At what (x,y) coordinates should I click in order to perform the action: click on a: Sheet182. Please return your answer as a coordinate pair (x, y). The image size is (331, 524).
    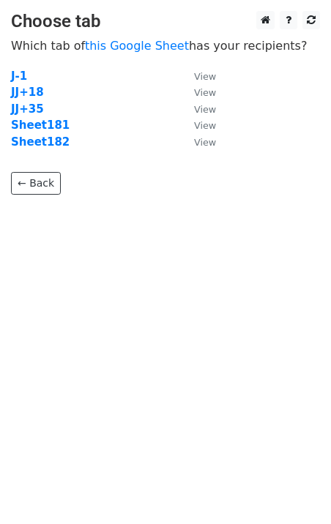
    Looking at the image, I should click on (40, 142).